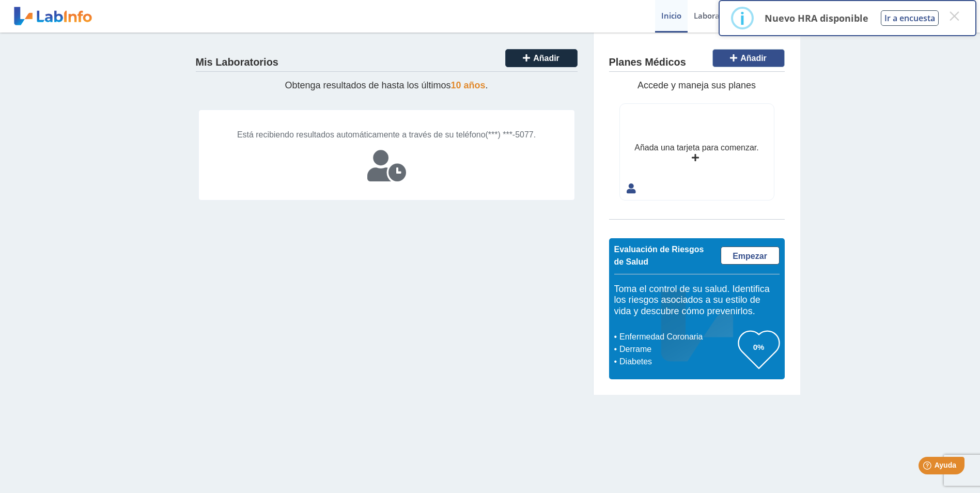 This screenshot has height=493, width=980. I want to click on span: 10 años, so click(468, 86).